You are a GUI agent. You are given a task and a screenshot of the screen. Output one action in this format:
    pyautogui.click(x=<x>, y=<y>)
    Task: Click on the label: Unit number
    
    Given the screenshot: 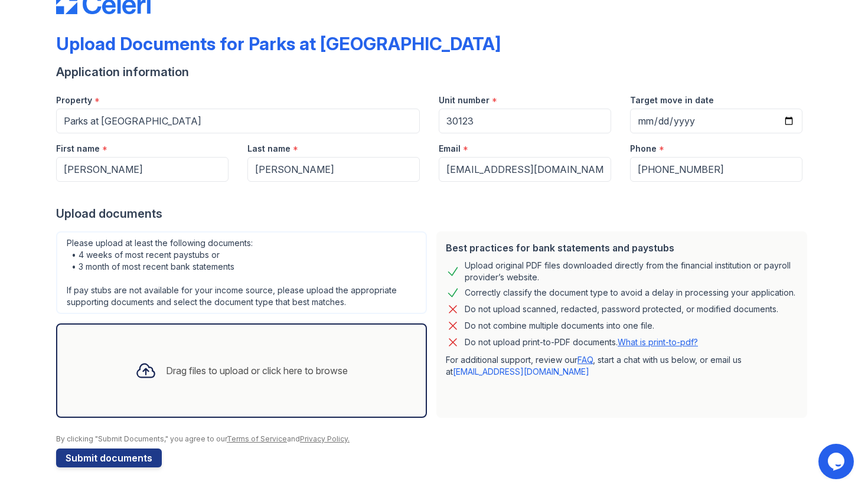 What is the action you would take?
    pyautogui.click(x=464, y=100)
    